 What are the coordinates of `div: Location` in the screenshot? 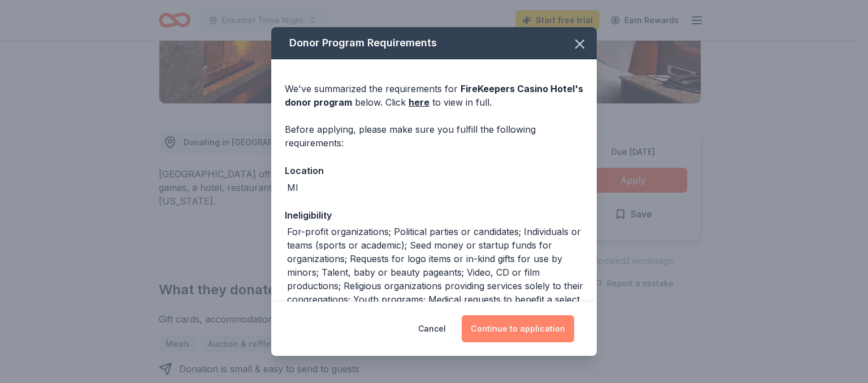 It's located at (434, 171).